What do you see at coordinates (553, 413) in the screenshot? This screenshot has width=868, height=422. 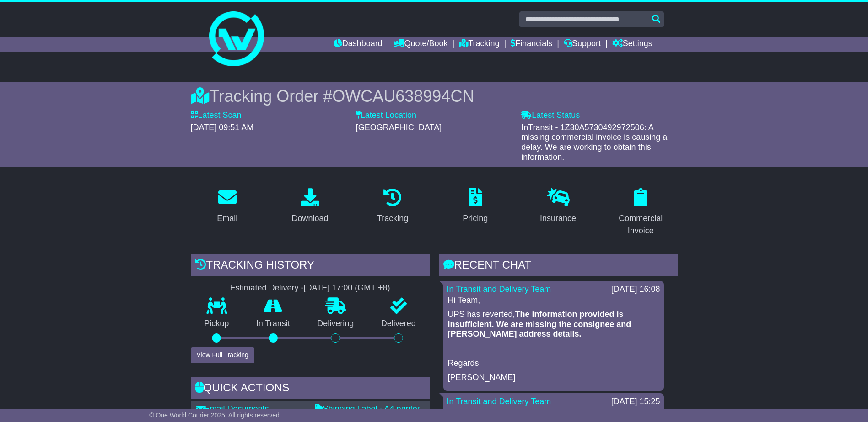 I see `p: Hello ICE Team,` at bounding box center [553, 413].